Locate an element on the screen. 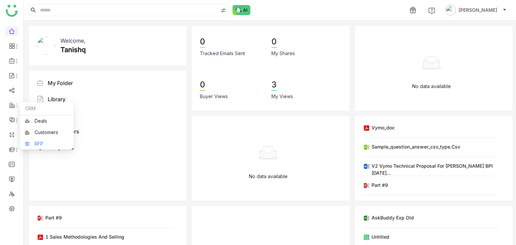 Image resolution: width=516 pixels, height=245 pixels. div: My Shares is located at coordinates (283, 53).